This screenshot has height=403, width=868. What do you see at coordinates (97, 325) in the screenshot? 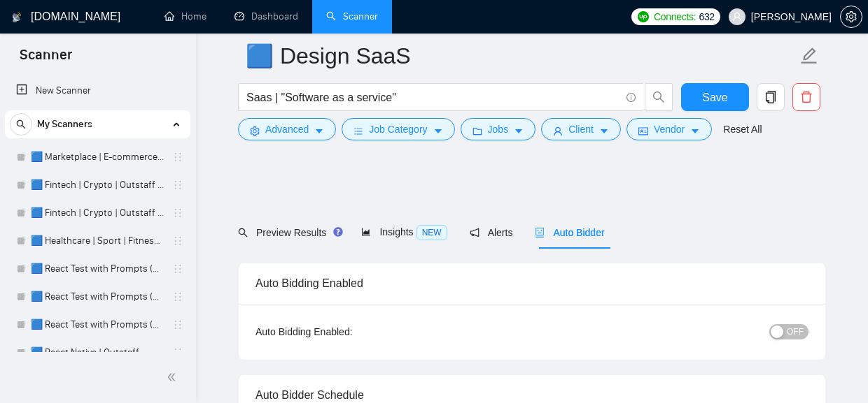
I see `a: 🟦 React Test with Prompts (Mid Rates)` at bounding box center [97, 325].